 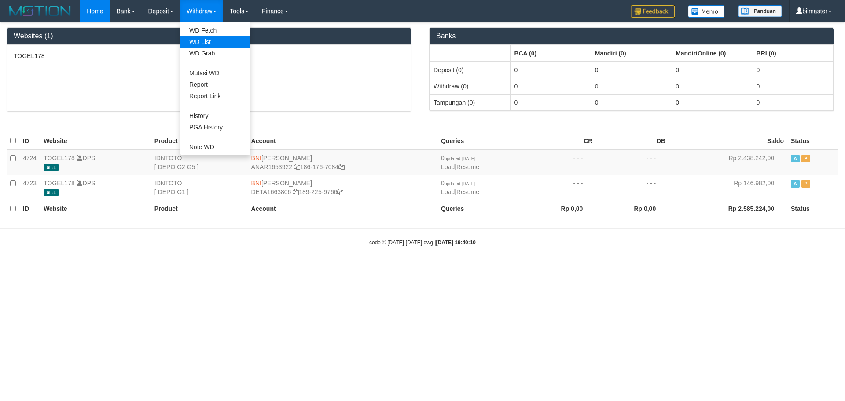 What do you see at coordinates (215, 147) in the screenshot?
I see `a: Note WD` at bounding box center [215, 147].